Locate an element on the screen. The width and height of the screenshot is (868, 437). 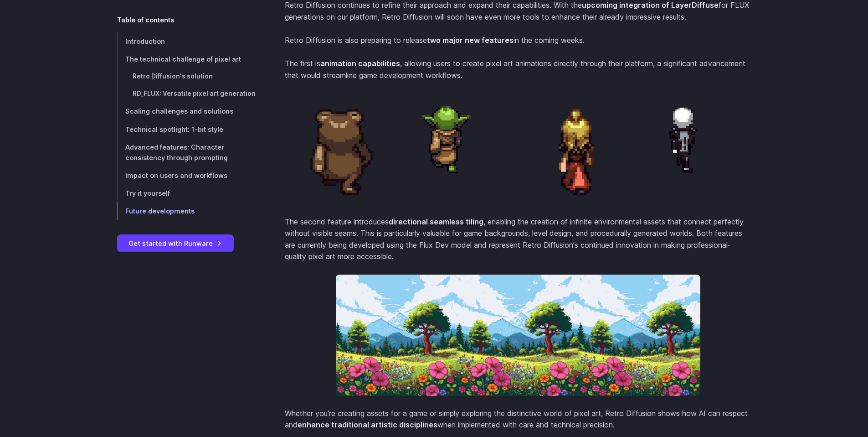
strong: directional seamless tiling is located at coordinates (436, 222).